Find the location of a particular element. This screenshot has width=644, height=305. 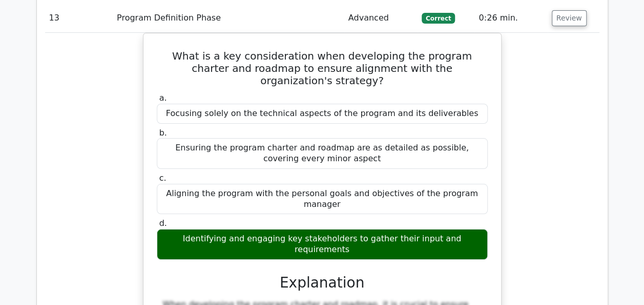

td: Program Definition Phase is located at coordinates (229, 18).